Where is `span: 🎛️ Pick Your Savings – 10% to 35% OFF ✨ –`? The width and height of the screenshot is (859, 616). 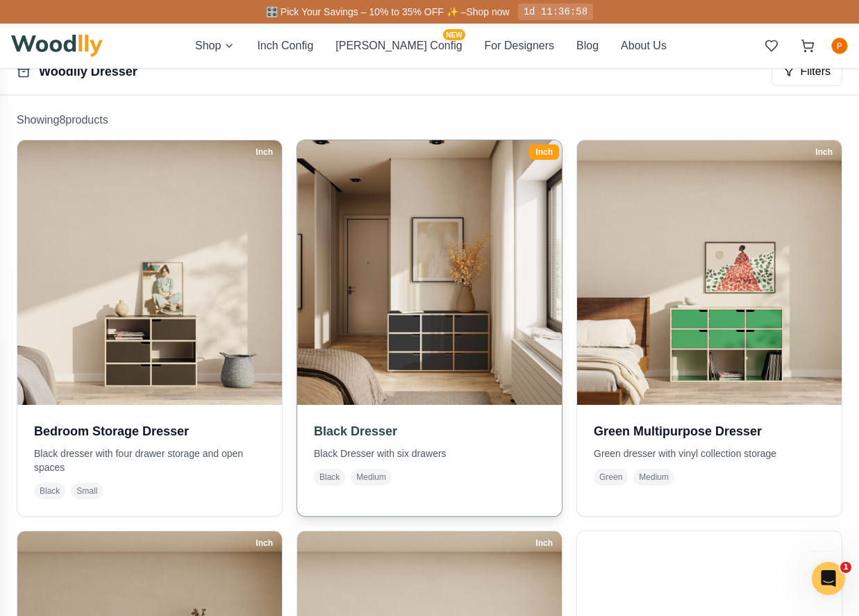
span: 🎛️ Pick Your Savings – 10% to 35% OFF ✨ – is located at coordinates (366, 12).